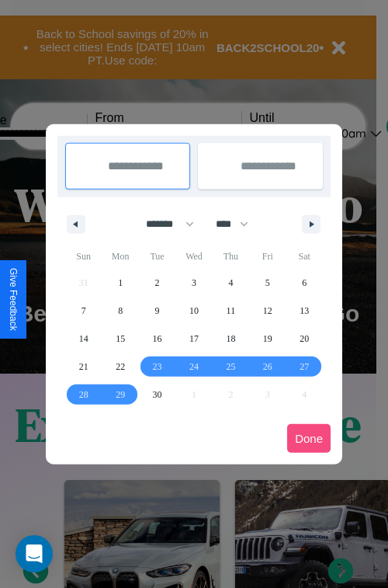 Image resolution: width=388 pixels, height=588 pixels. I want to click on button: 25, so click(231, 367).